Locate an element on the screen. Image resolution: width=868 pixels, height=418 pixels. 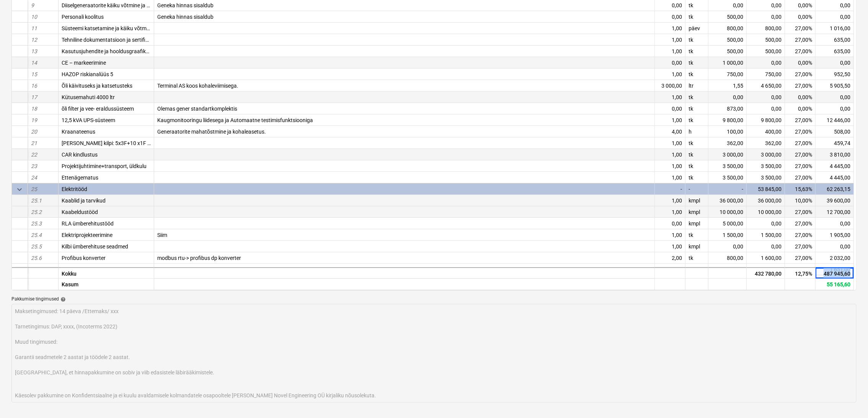
span: 9 is located at coordinates (32, 5).